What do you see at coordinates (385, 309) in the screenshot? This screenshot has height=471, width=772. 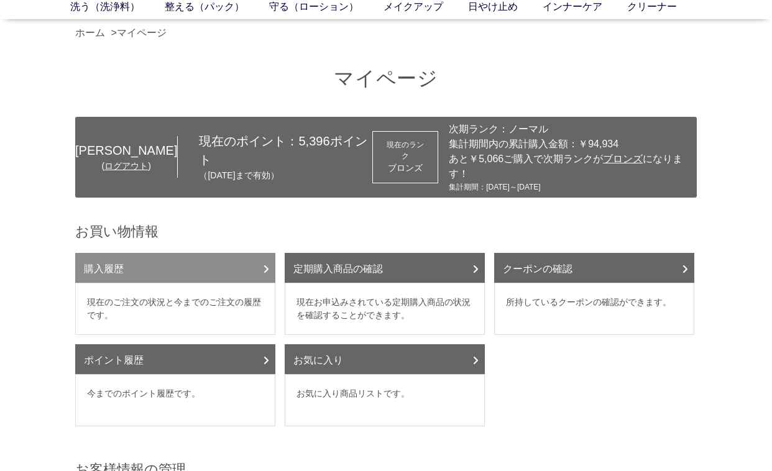 I see `dd: 現在お申込みされている定期購入商品の状況を確認することができます。` at bounding box center [385, 309].